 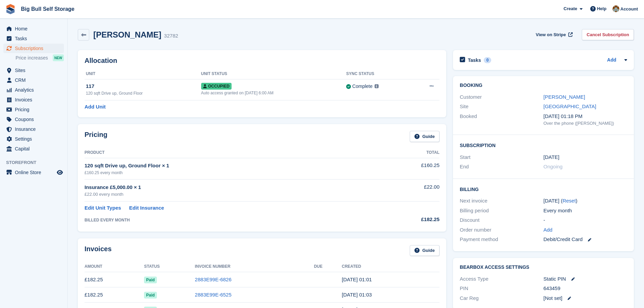 What do you see at coordinates (213, 279) in the screenshot?
I see `a: 2883E99E-6826` at bounding box center [213, 279].